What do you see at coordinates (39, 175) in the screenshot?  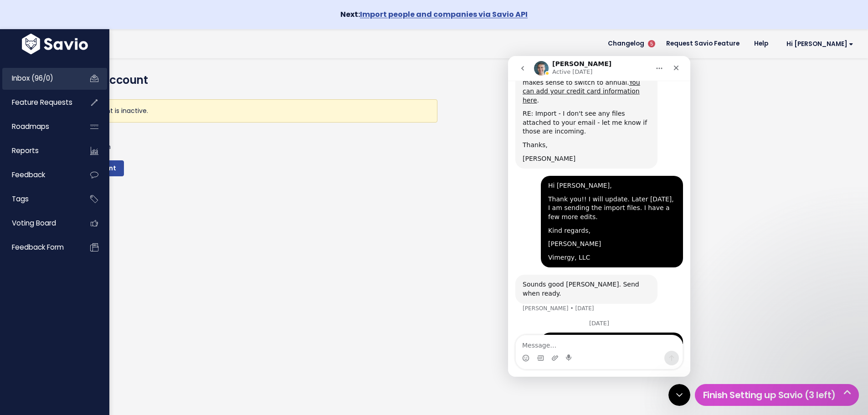 I see `a: Feedback` at bounding box center [39, 175].